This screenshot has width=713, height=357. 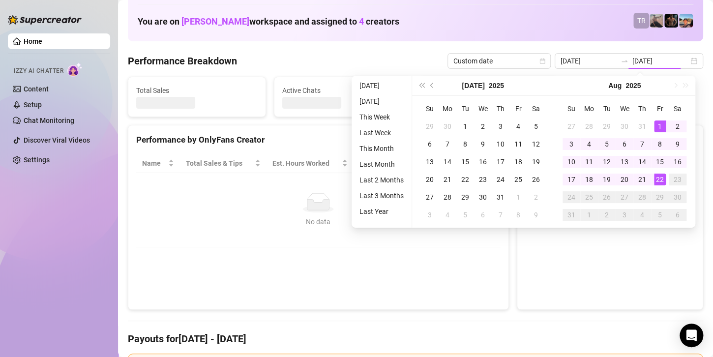 I want to click on h4: Performance Breakdown, so click(x=182, y=61).